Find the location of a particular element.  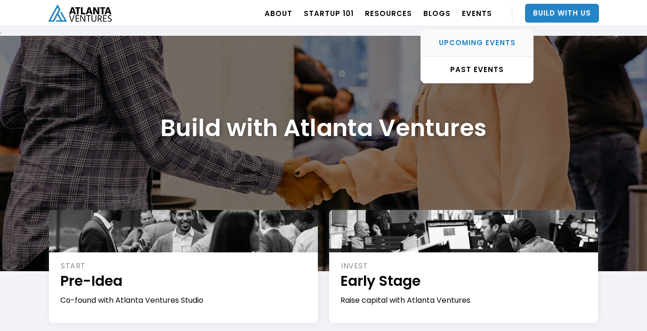

a: STARTPre-IdeaCo-found with Atlanta Ventures Studio is located at coordinates (183, 266).